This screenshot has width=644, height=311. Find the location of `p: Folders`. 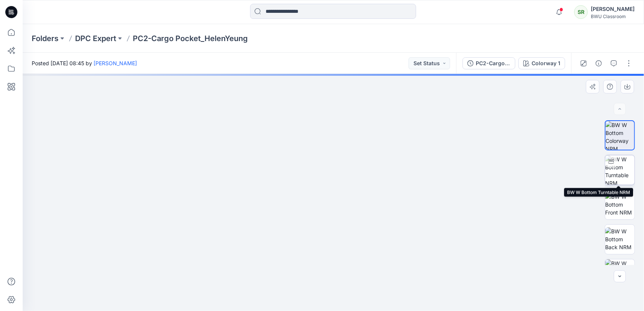

p: Folders is located at coordinates (45, 38).